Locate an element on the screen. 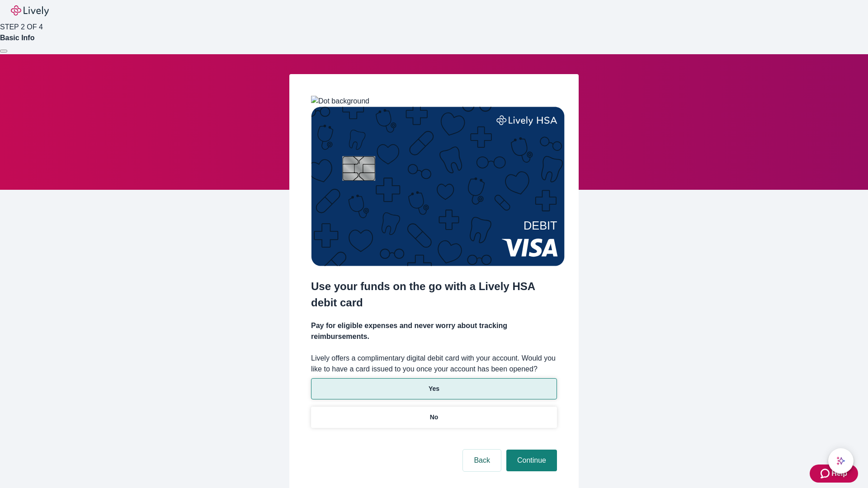  img: Debit card is located at coordinates (438, 186).